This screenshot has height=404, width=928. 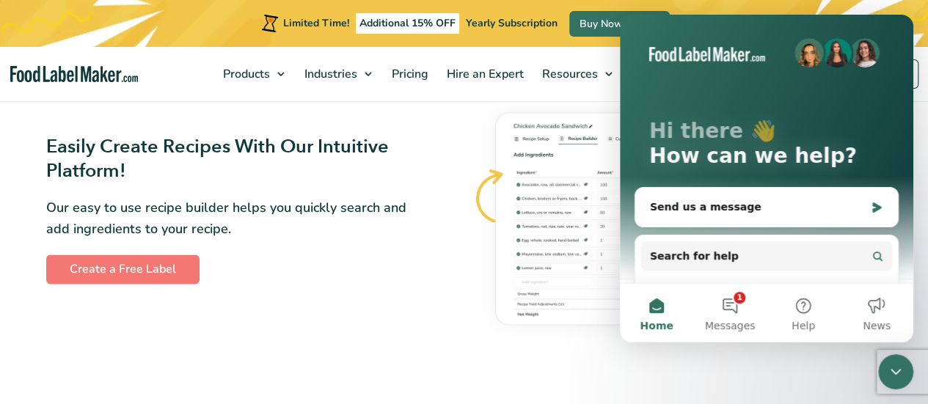 What do you see at coordinates (147, 142) in the screenshot?
I see `p: How can we help?` at bounding box center [147, 142].